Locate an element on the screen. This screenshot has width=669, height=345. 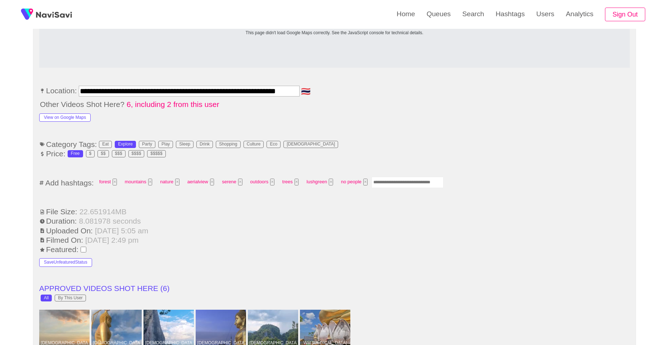
button: Tag at index 7 with value 8422 focussed. Press backspace to remove is located at coordinates (331, 182).